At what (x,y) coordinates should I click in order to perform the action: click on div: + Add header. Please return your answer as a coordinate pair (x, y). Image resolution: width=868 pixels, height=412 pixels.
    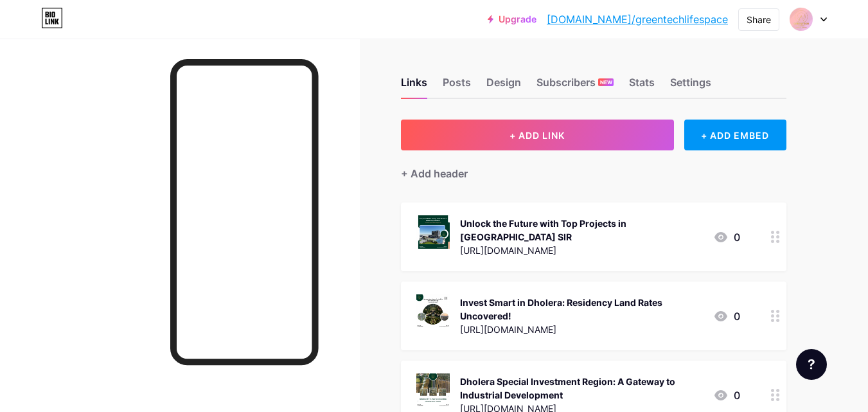
    Looking at the image, I should click on (434, 173).